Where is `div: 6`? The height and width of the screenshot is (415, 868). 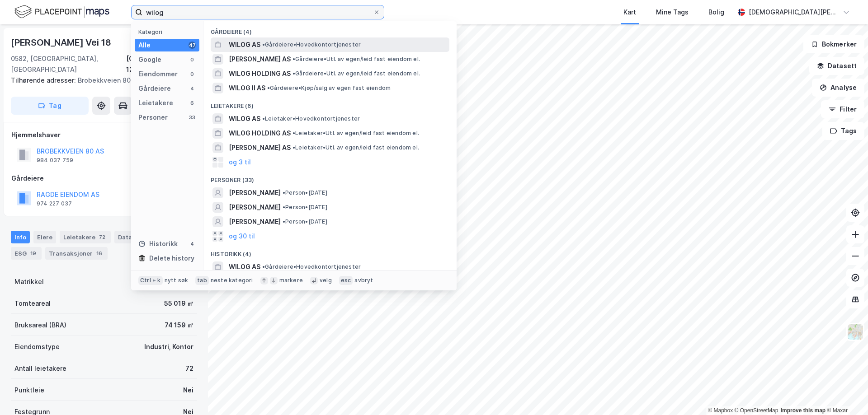
div: 6 is located at coordinates (192, 103).